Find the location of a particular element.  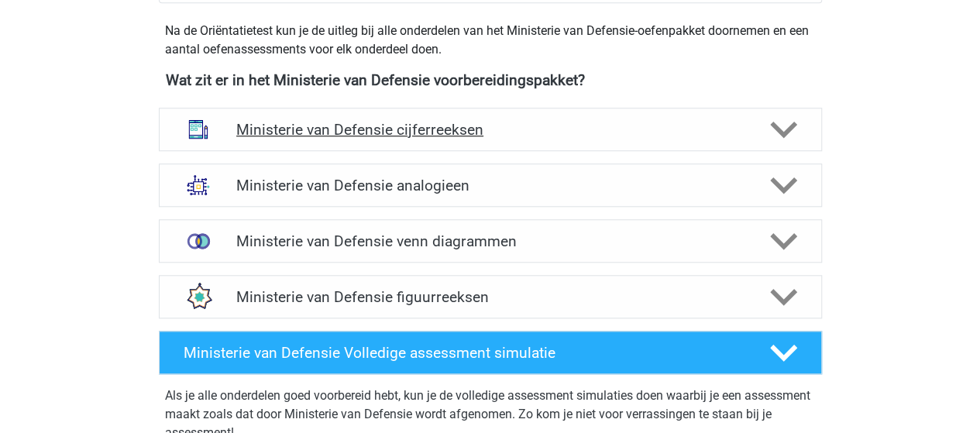

a: cijferreeksen Ministerie van Defensie cijferreeksen is located at coordinates (490, 129).